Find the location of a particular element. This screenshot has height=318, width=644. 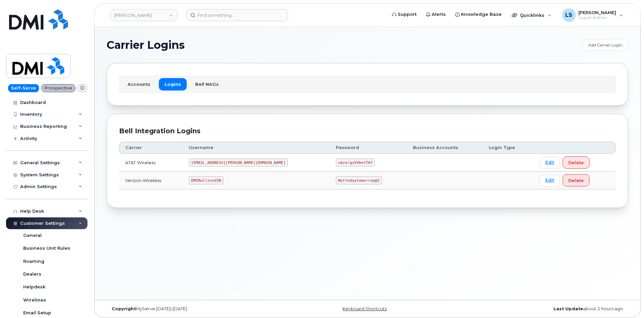

td: AT&T Wireless is located at coordinates (151, 163).